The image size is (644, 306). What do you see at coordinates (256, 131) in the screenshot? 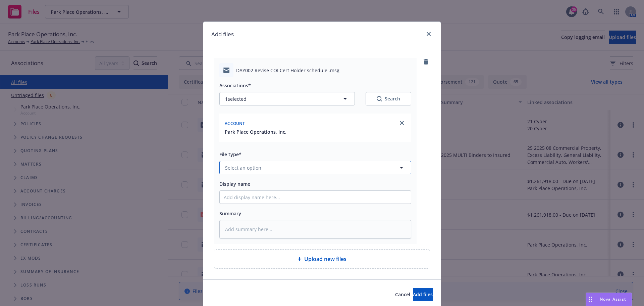
I see `span: Park Place Operations, Inc.` at bounding box center [256, 131].